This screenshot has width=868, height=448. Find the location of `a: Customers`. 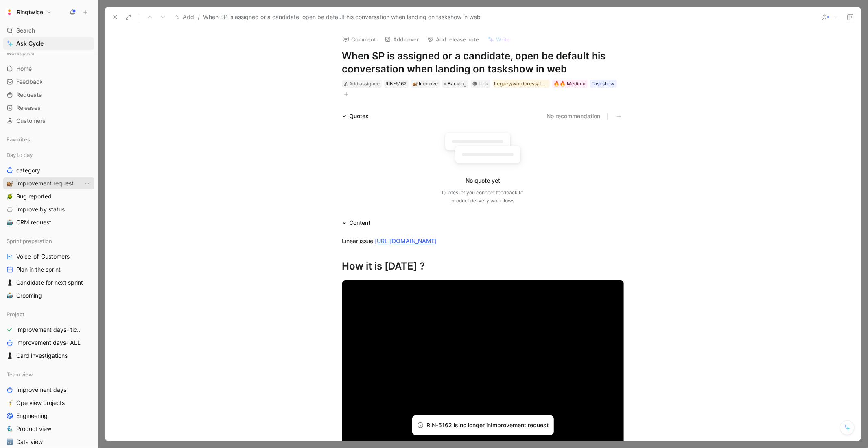

a: Customers is located at coordinates (49, 121).